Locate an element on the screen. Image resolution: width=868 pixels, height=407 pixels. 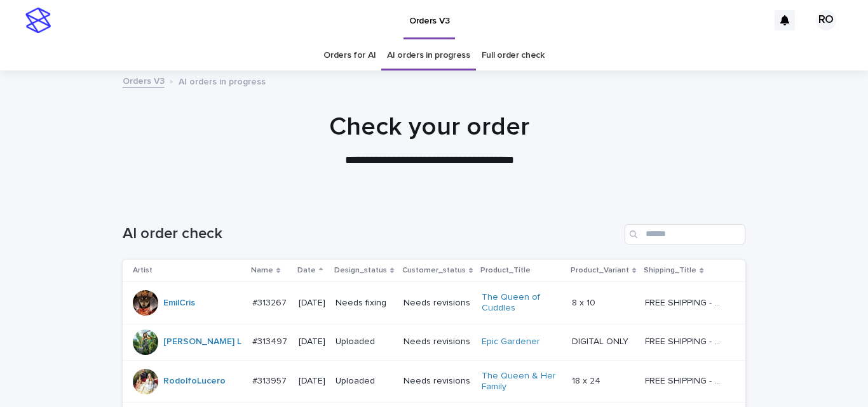
h1: Check your order is located at coordinates (429, 127).